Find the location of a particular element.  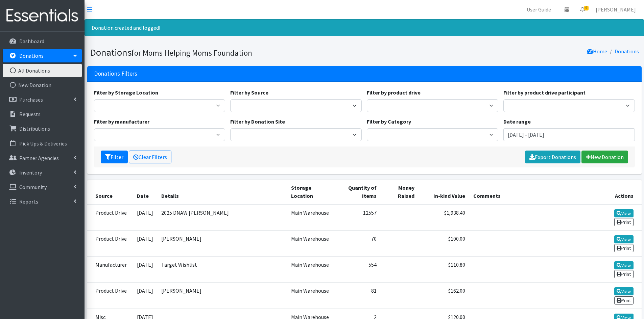

a: Home is located at coordinates (596, 52).